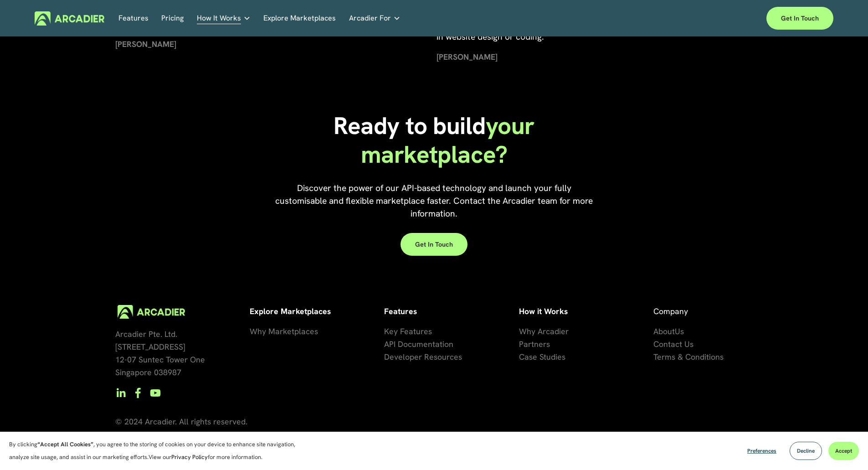 This screenshot has width=868, height=470. Describe the element at coordinates (157, 451) in the screenshot. I see `p: By clicking , you agree to the storing of cookies on your device to enhance site navigation, anal...` at that location.